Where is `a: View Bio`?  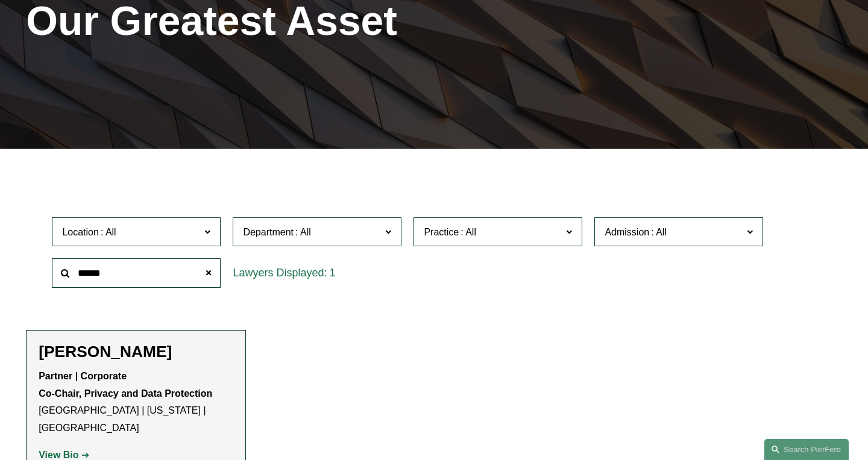
a: View Bio is located at coordinates (64, 454).